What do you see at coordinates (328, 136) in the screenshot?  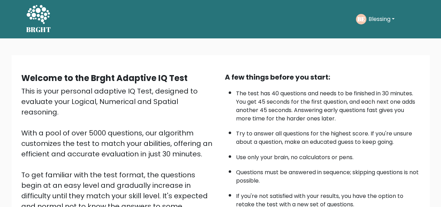 I see `li: Try to answer all questions for the highest score. If you're unsure about a question, make an edu...` at bounding box center [328, 136].